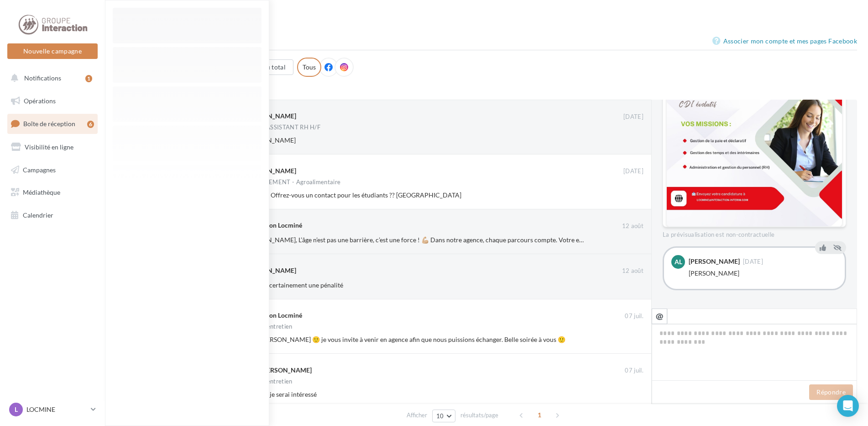  What do you see at coordinates (57, 409) in the screenshot?
I see `p: LOCMINE` at bounding box center [57, 409].